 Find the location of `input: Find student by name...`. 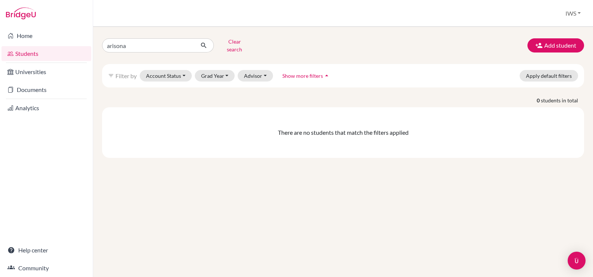

input: Find student by name... is located at coordinates (148, 45).